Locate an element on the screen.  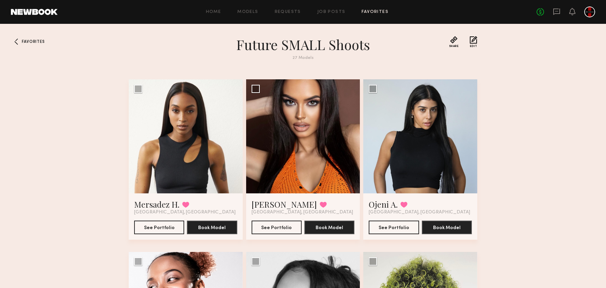
a: Job Posts is located at coordinates (331, 12).